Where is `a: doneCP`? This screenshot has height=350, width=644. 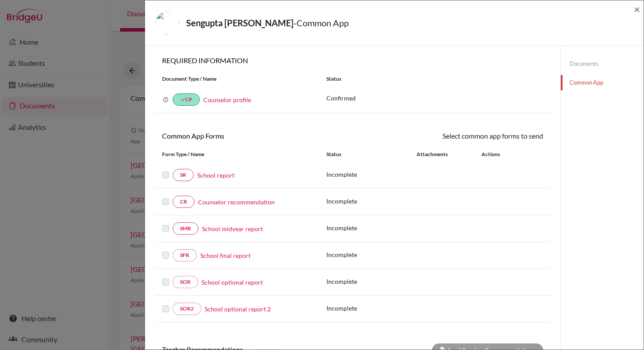
a: doneCP is located at coordinates (186, 99).